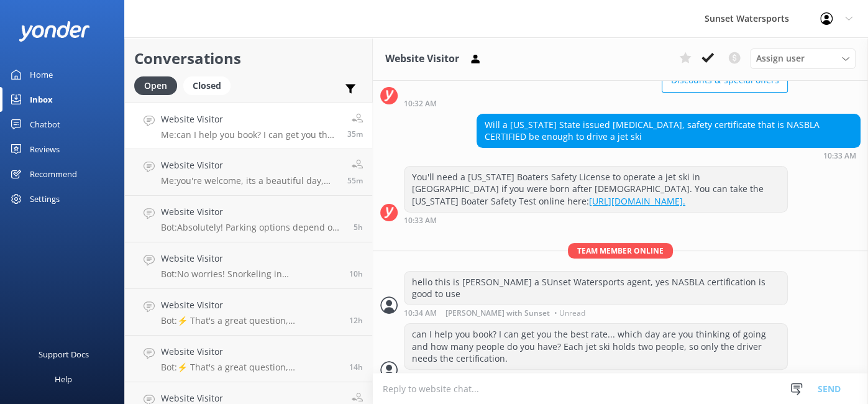  I want to click on div: Recommend, so click(54, 174).